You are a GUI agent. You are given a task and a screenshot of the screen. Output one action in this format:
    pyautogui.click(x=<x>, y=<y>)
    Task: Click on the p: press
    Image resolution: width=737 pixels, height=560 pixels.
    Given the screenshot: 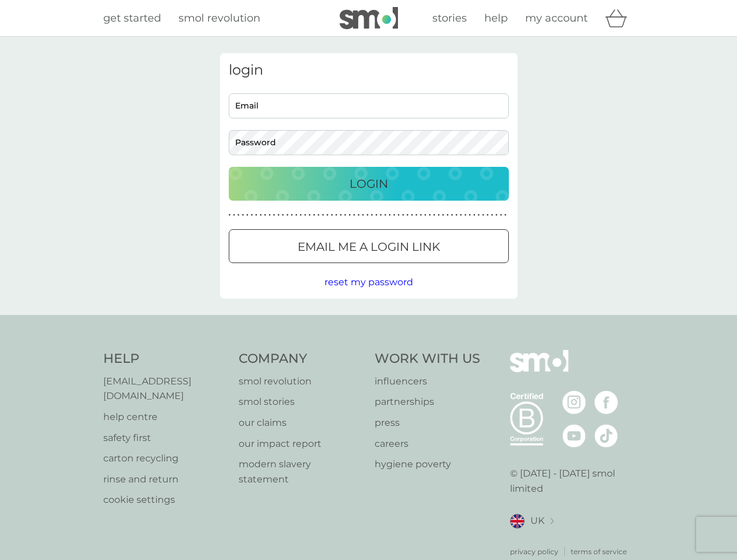 What is the action you would take?
    pyautogui.click(x=427, y=423)
    